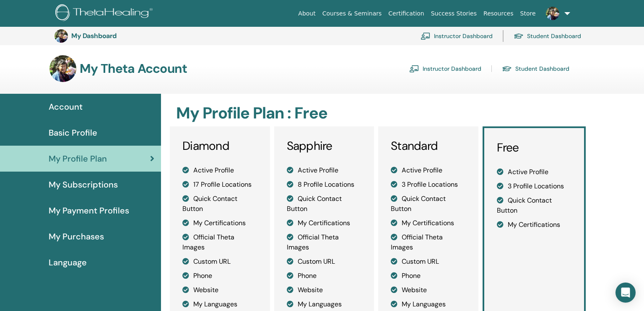  Describe the element at coordinates (528, 13) in the screenshot. I see `a: Store` at that location.